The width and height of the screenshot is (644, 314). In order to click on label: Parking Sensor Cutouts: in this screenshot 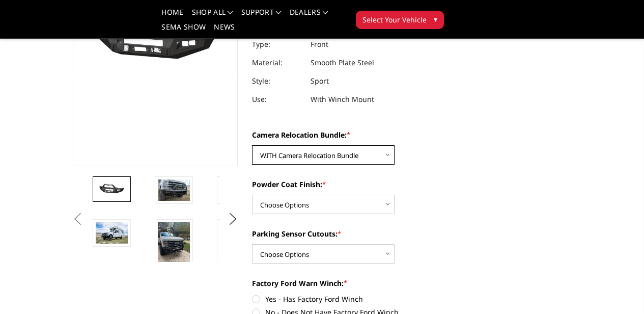, I will do `click(335, 233)`.